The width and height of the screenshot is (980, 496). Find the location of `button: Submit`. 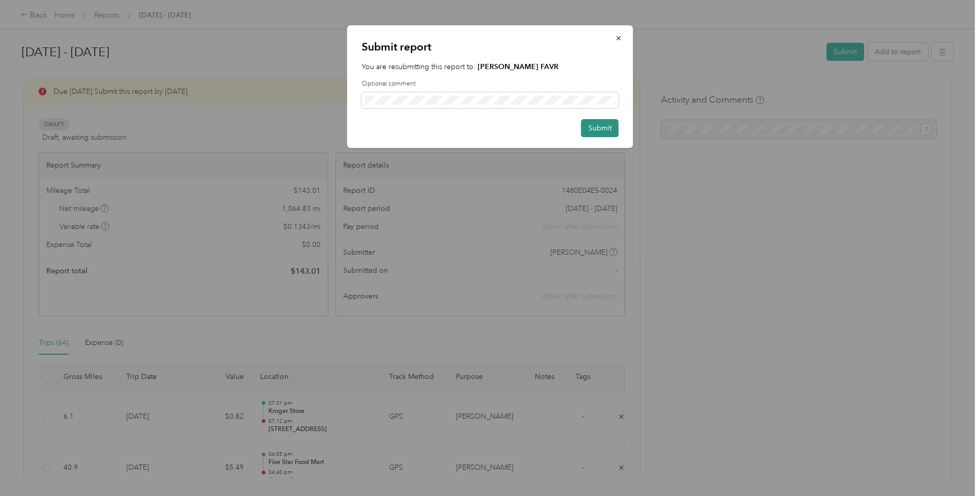

button: Submit is located at coordinates (600, 128).